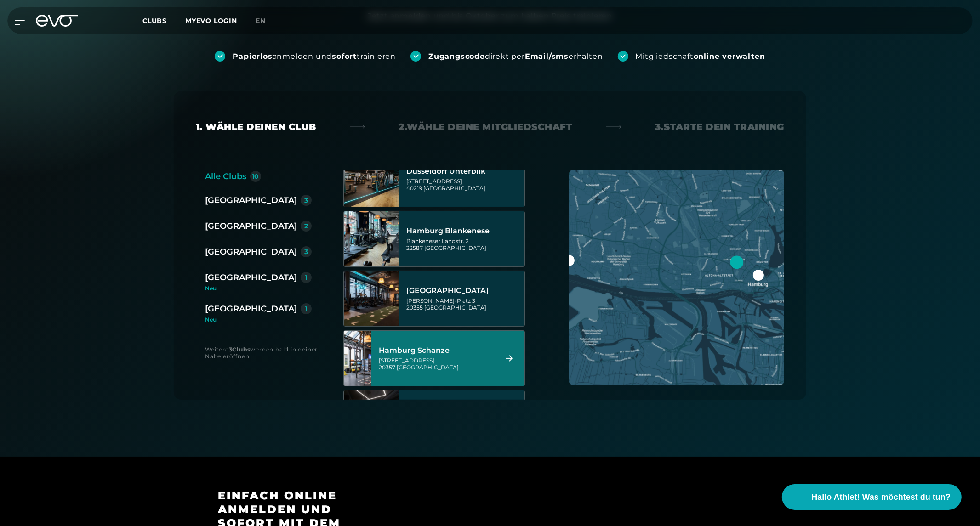 Image resolution: width=980 pixels, height=526 pixels. What do you see at coordinates (261, 21) in the screenshot?
I see `span: en` at bounding box center [261, 21].